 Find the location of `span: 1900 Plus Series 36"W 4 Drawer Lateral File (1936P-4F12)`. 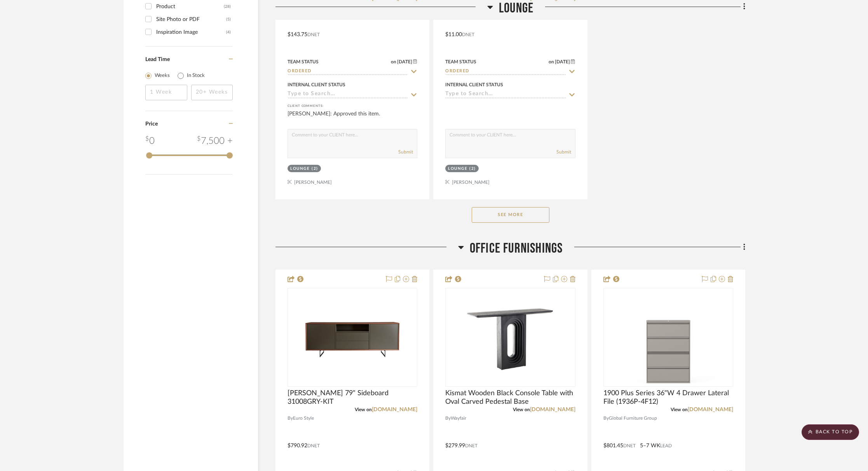

span: 1900 Plus Series 36"W 4 Drawer Lateral File (1936P-4F12) is located at coordinates (668, 398).